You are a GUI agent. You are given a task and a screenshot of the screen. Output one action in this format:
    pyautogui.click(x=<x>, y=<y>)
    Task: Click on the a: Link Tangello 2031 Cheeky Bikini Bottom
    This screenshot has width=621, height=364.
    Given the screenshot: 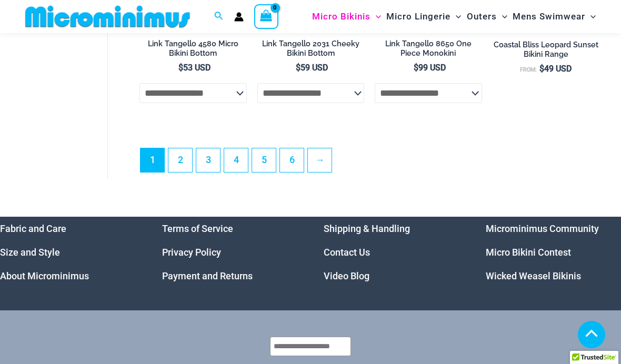 What is the action you would take?
    pyautogui.click(x=311, y=51)
    